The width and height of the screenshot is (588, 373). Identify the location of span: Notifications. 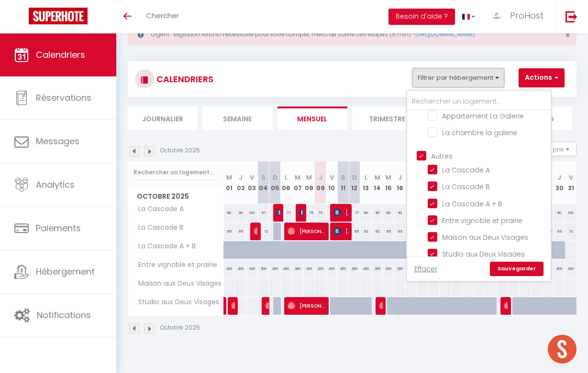
(64, 315).